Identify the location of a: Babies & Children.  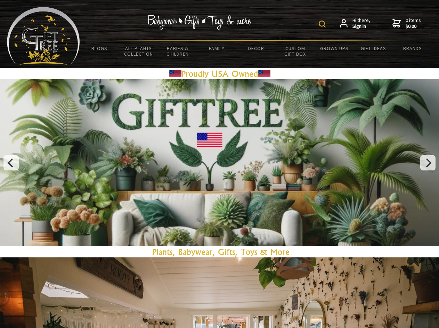
(178, 51).